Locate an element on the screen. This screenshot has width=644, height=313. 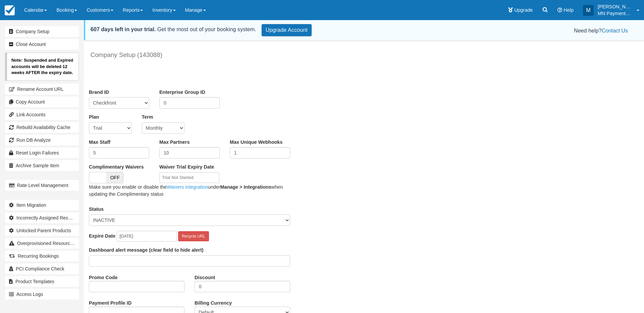
a: Copy Account is located at coordinates (42, 102).